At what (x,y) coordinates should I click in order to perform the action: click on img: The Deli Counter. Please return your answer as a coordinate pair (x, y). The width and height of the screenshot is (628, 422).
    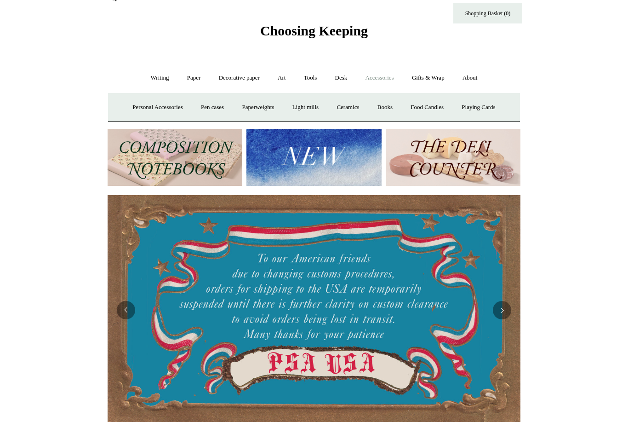
    Looking at the image, I should click on (453, 157).